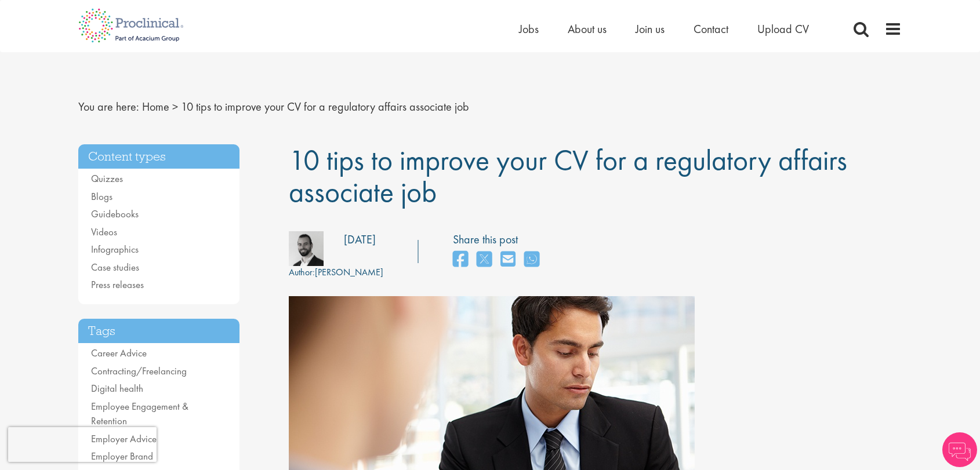 The height and width of the screenshot is (470, 980). Describe the element at coordinates (155, 107) in the screenshot. I see `a: breadcrumb link` at that location.